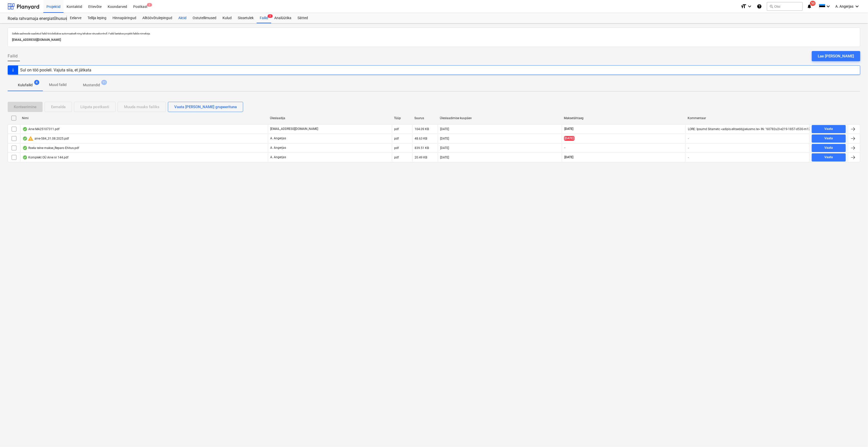 The width and height of the screenshot is (868, 447). What do you see at coordinates (263, 18) in the screenshot?
I see `a: Failid4` at bounding box center [263, 18].